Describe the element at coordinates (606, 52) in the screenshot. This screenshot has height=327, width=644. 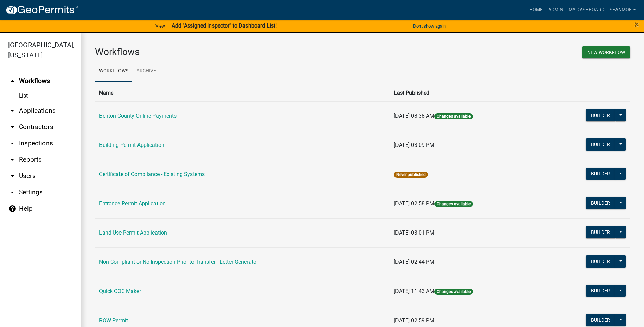
I see `button: New Workflow` at that location.